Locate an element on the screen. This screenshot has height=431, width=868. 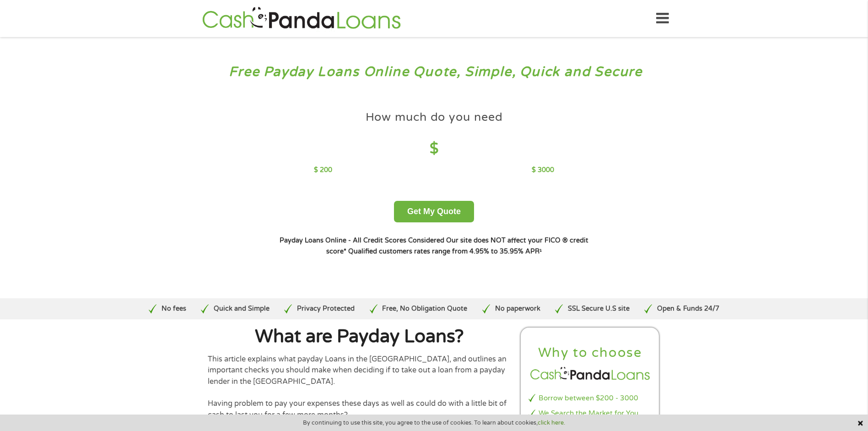
p: Privacy Protected is located at coordinates (326, 309).